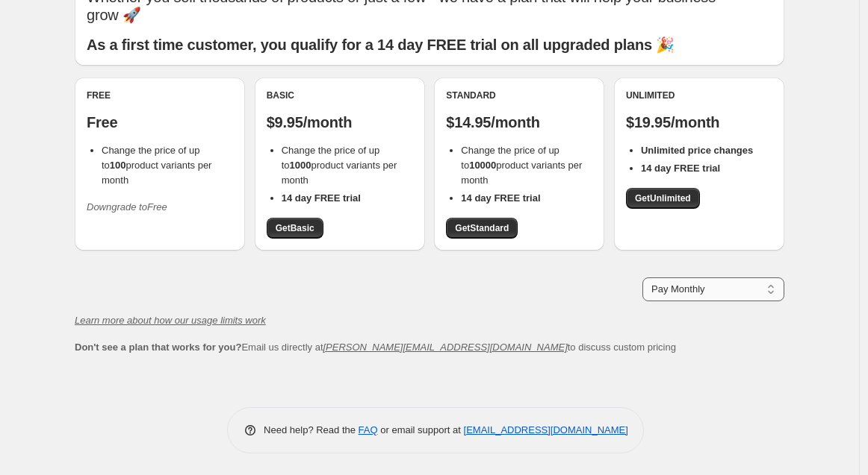 This screenshot has height=475, width=868. I want to click on i: Downgrade to Free, so click(127, 207).